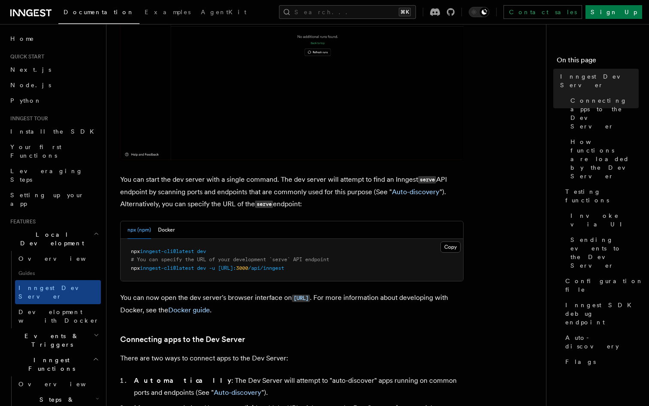 The height and width of the screenshot is (406, 649). Describe the element at coordinates (182, 380) in the screenshot. I see `strong: Automatically` at that location.